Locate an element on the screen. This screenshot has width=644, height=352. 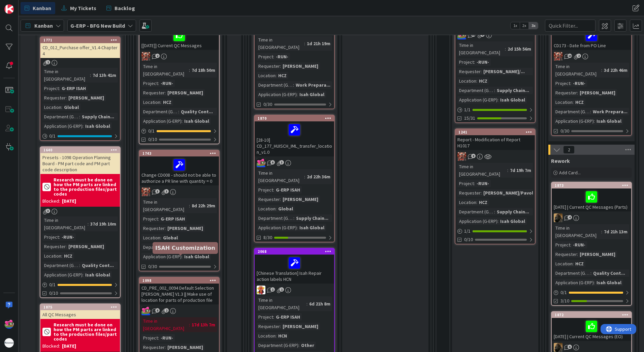
img: Visit kanbanzone.com is located at coordinates (9, 9).